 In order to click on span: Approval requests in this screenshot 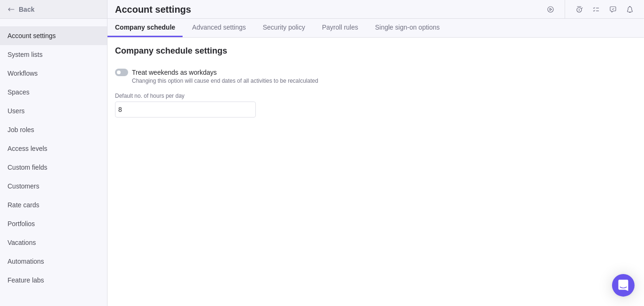, I will do `click(614, 9)`.